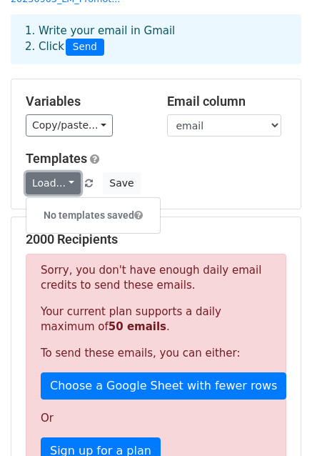  Describe the element at coordinates (122, 183) in the screenshot. I see `button: Save` at that location.